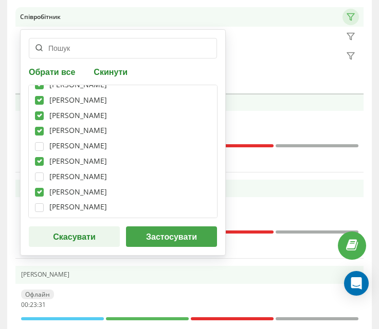  Describe the element at coordinates (40, 17) in the screenshot. I see `div: Співробітник` at that location.